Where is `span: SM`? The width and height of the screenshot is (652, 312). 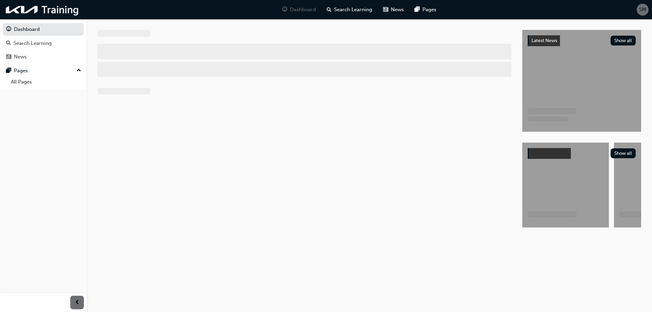 span: SM is located at coordinates (642, 10).